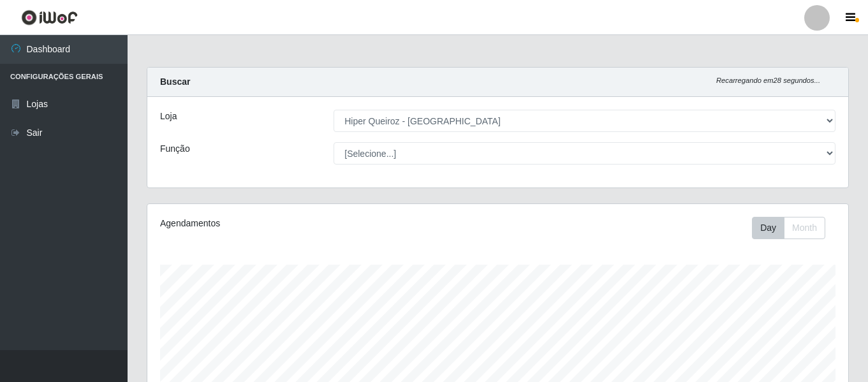 The image size is (868, 382). I want to click on strong: Buscar, so click(175, 82).